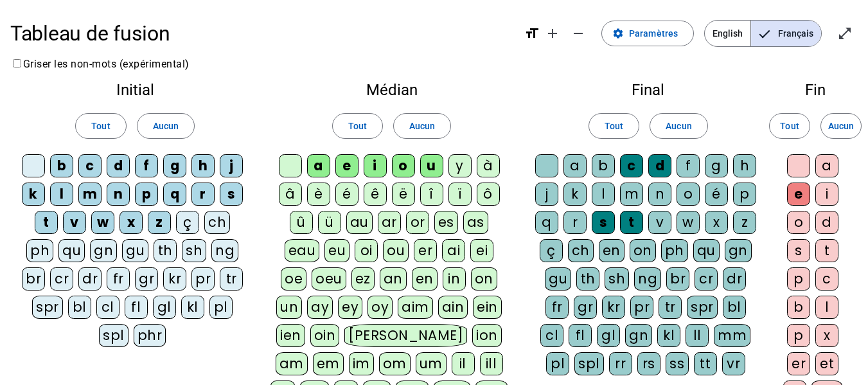 The image size is (868, 385). I want to click on div: s, so click(231, 194).